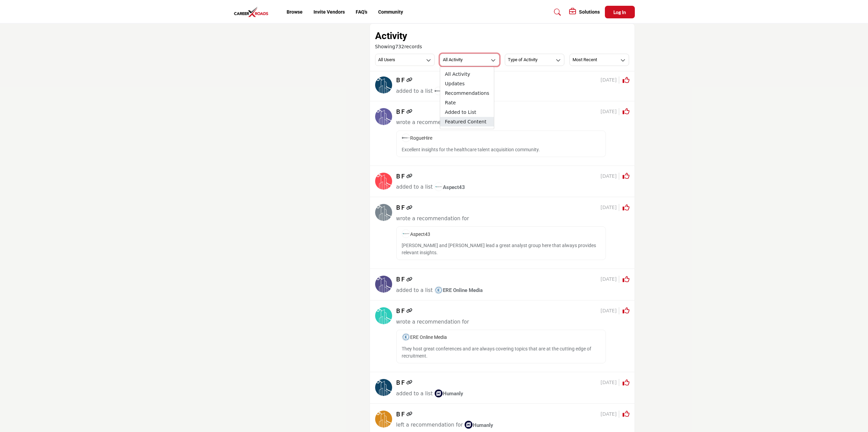 This screenshot has width=868, height=432. I want to click on h5: Solutions, so click(589, 12).